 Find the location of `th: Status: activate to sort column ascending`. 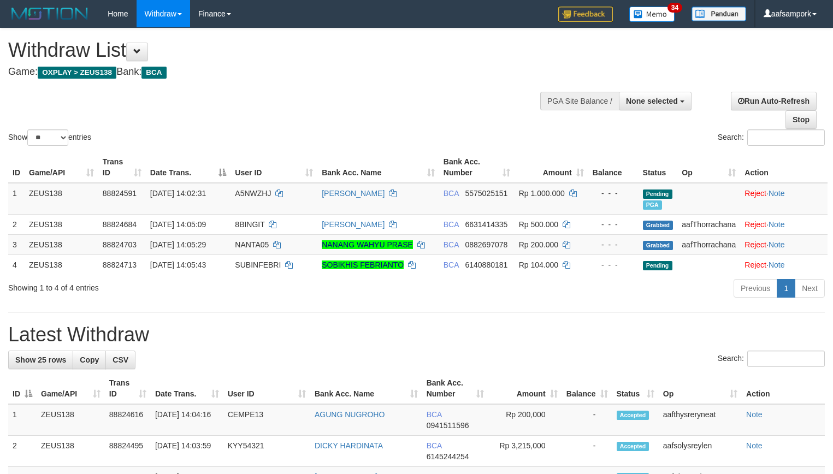

th: Status: activate to sort column ascending is located at coordinates (635, 388).